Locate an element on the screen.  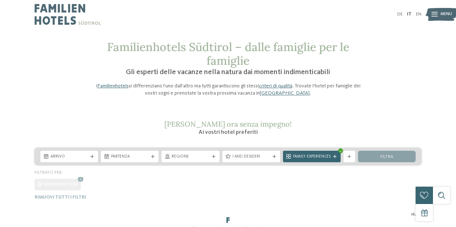
span: Menu is located at coordinates (446, 14).